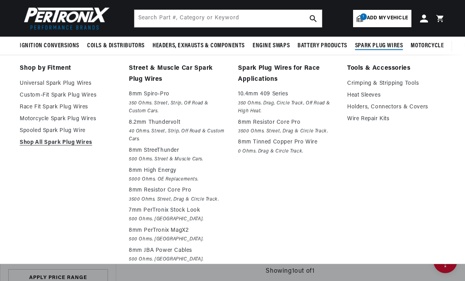 This screenshot has width=465, height=281. I want to click on a: 10.4mm 409 Series 350 Ohms. Drag, Circle Track, Off Road & High Heat., so click(287, 102).